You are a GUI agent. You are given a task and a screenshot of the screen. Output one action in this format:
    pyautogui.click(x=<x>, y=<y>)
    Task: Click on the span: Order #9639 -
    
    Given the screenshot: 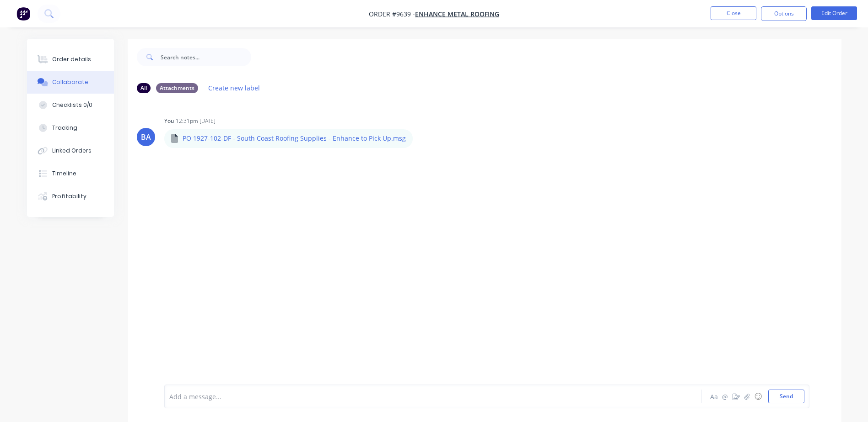 What is the action you would take?
    pyautogui.click(x=392, y=14)
    